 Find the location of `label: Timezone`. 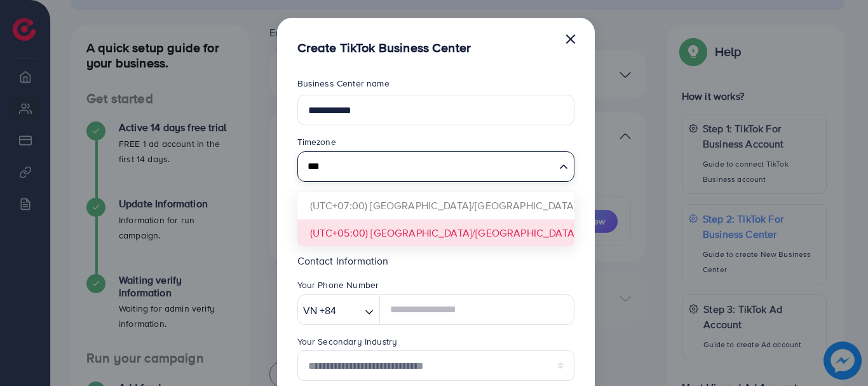

label: Timezone is located at coordinates (316, 142).